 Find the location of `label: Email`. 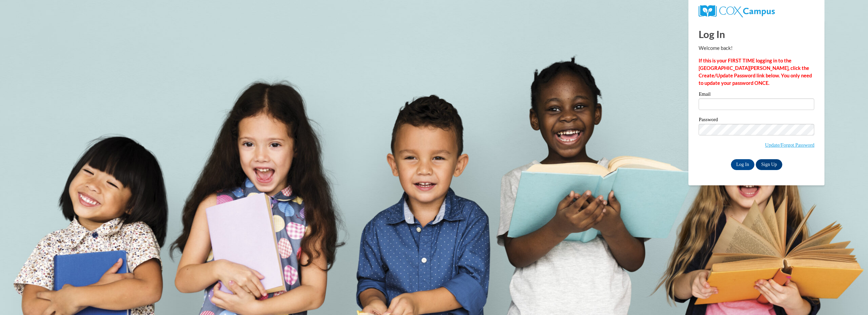

label: Email is located at coordinates (756, 95).